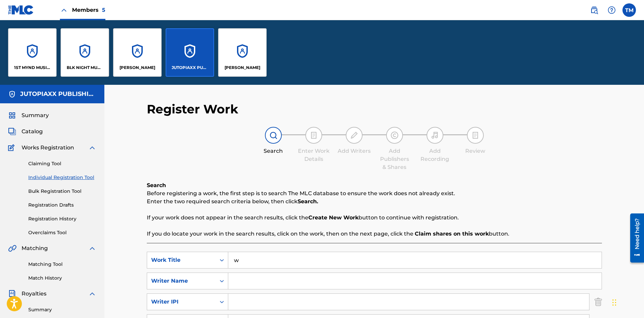  I want to click on p: Enter the two required search criteria below, then click, so click(374, 202).